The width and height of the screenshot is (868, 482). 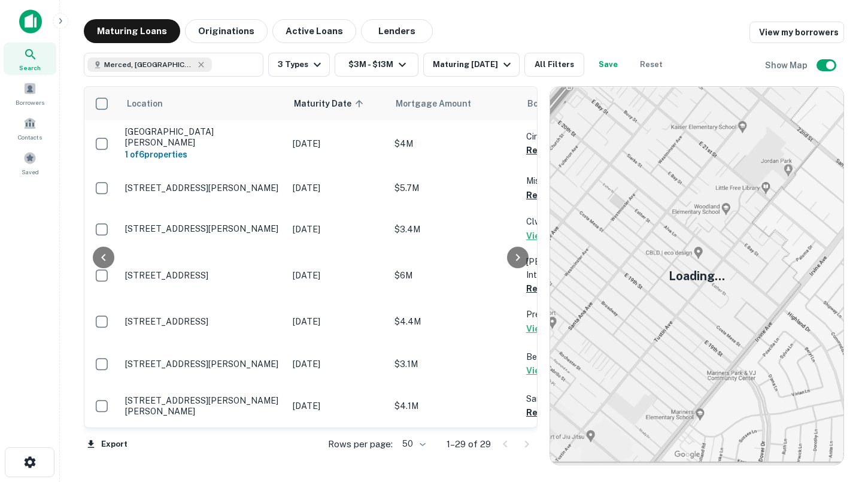 What do you see at coordinates (30, 163) in the screenshot?
I see `a: Saved` at bounding box center [30, 163].